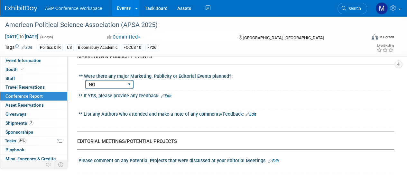  Describe the element at coordinates (34, 87) in the screenshot. I see `a: Travel Reservations` at that location.